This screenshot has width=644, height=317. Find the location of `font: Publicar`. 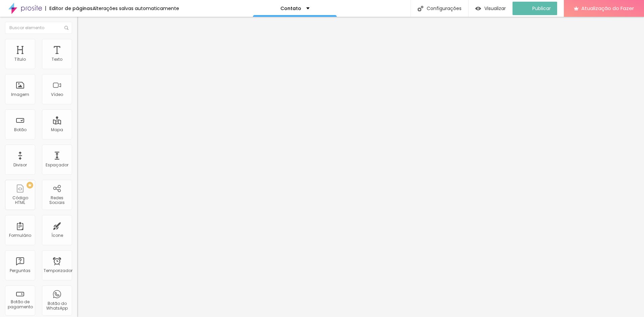

font: Publicar is located at coordinates (541, 9).